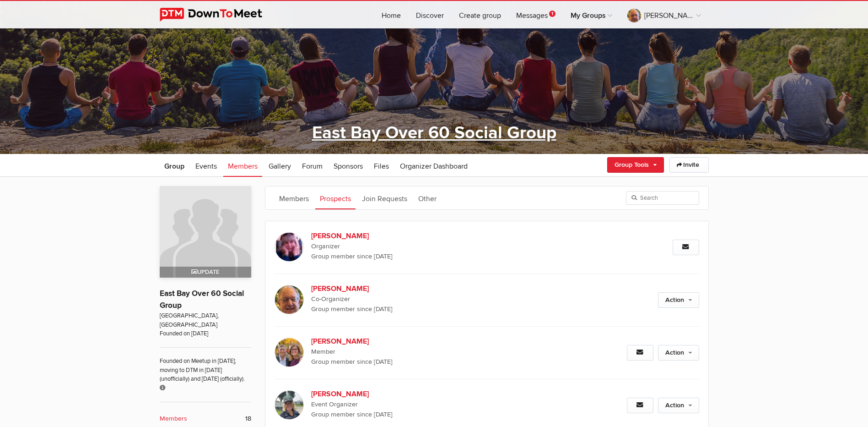 The image size is (868, 427). Describe the element at coordinates (289, 299) in the screenshot. I see `img: Terry H` at that location.